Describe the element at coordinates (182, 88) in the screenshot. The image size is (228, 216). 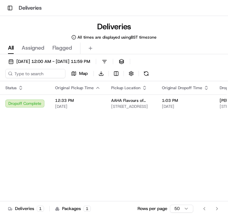
I see `span: Original Dropoff Time` at that location.